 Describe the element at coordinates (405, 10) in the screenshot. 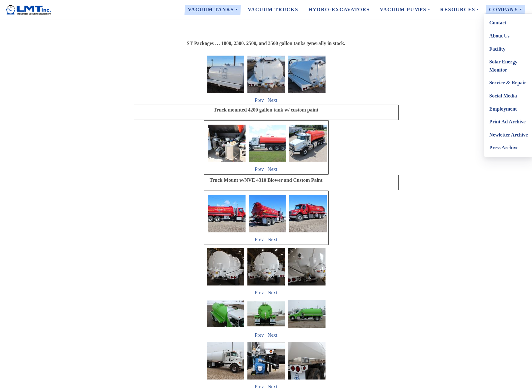

I see `a: Vacuum Pumps` at that location.